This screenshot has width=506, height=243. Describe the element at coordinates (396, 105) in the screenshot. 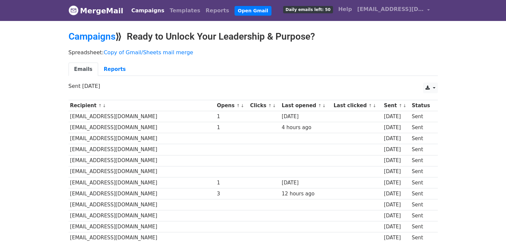

I see `th: Sent` at that location.